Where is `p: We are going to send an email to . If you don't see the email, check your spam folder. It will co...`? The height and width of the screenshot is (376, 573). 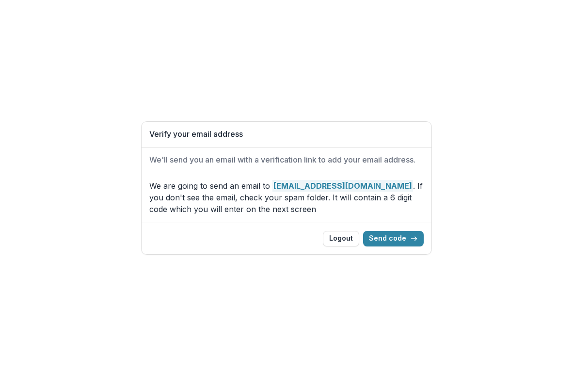 p: We are going to send an email to . If you don't see the email, check your spam folder. It will co... is located at coordinates (286, 197).